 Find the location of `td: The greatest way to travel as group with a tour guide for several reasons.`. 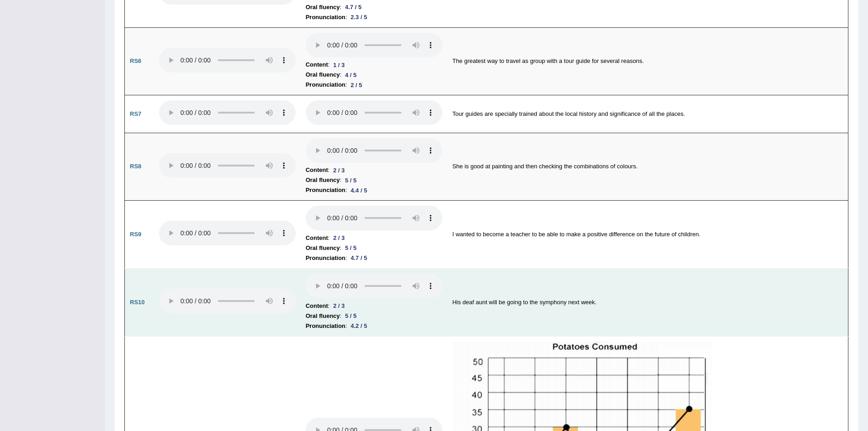

td: The greatest way to travel as group with a tour guide for several reasons. is located at coordinates (648, 61).